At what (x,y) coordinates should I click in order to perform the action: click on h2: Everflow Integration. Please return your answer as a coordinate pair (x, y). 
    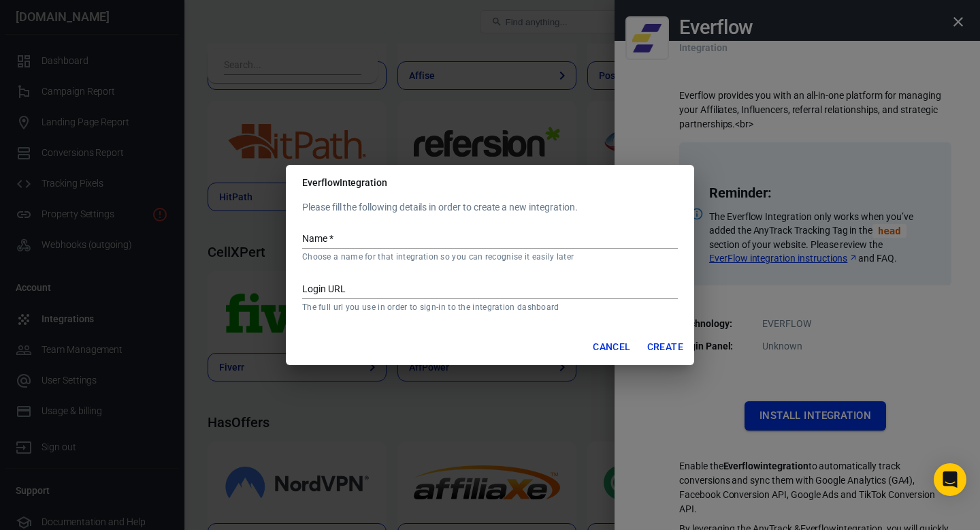
    Looking at the image, I should click on (490, 183).